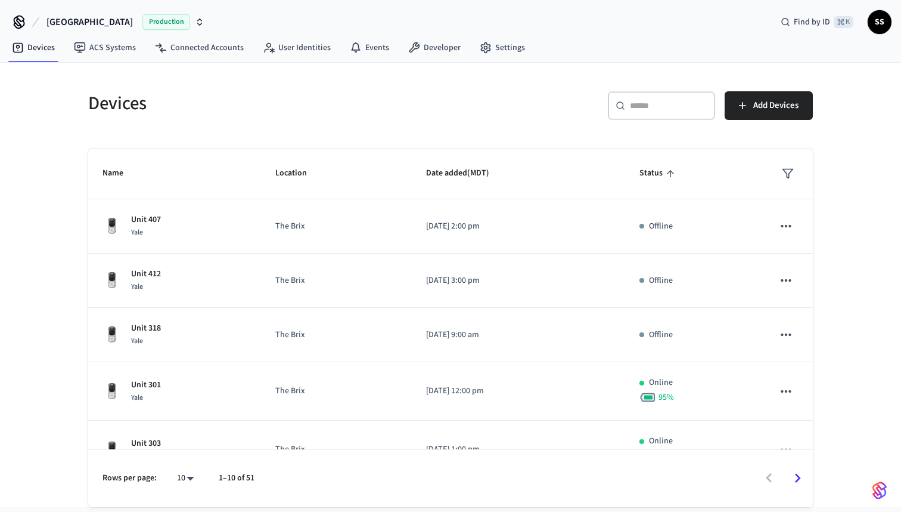  I want to click on a: Settings, so click(503, 48).